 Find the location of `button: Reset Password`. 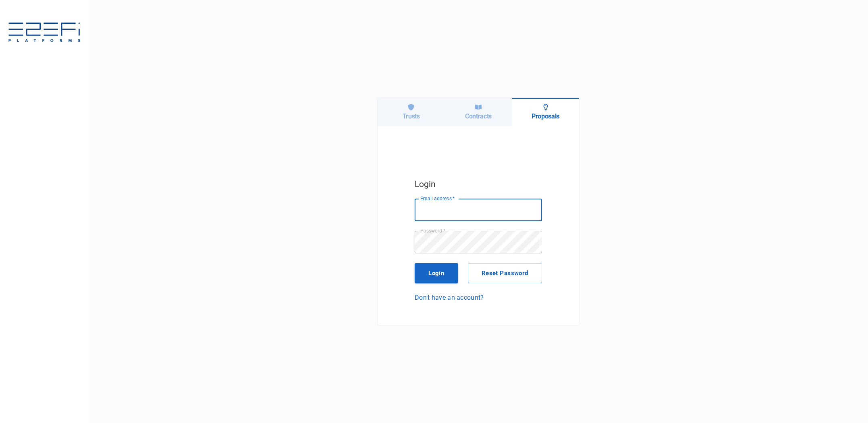

button: Reset Password is located at coordinates (505, 274).